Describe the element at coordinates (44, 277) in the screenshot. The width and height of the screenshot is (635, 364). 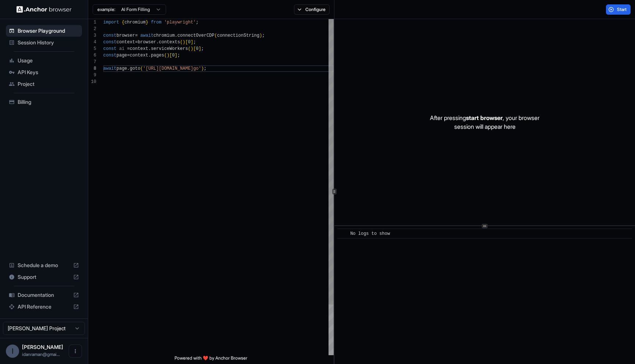
I see `span: Support` at that location.